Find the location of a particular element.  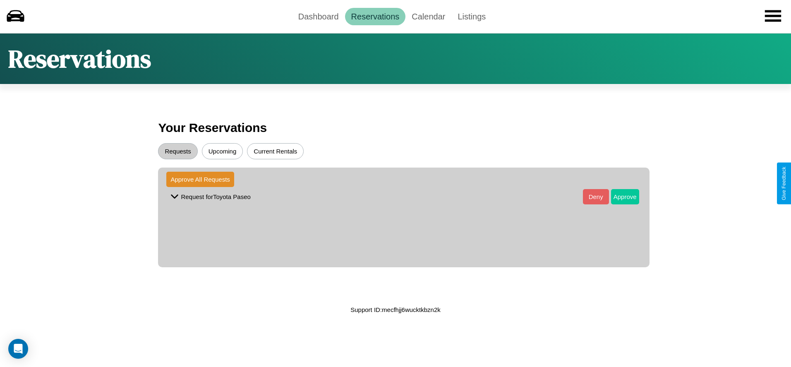

a: Reservations is located at coordinates (375, 17).